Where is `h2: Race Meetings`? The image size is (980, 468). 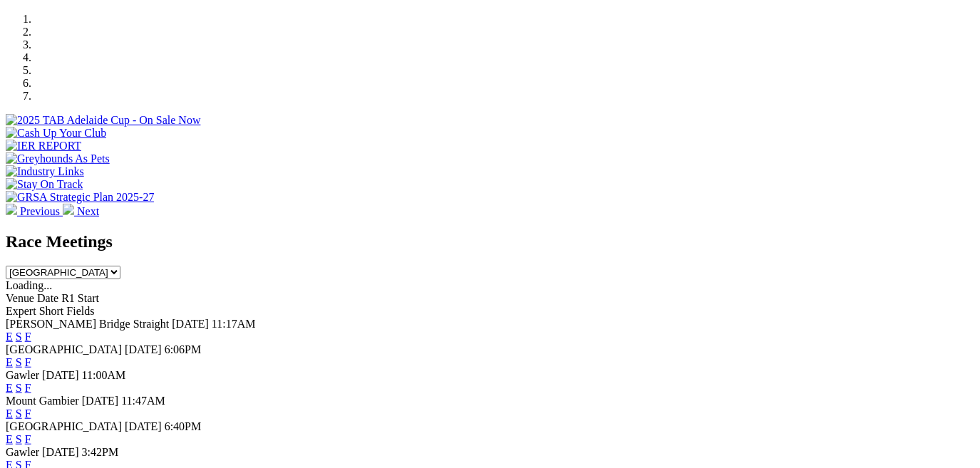 h2: Race Meetings is located at coordinates (490, 242).